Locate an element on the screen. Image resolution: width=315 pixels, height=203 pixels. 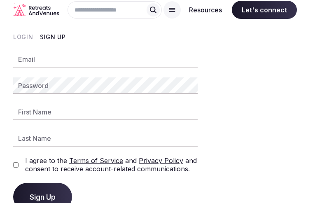
button: Sign Up is located at coordinates (53, 37).